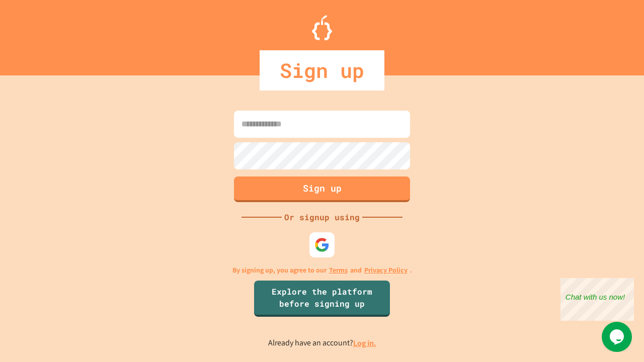 The image size is (644, 362). What do you see at coordinates (322, 298) in the screenshot?
I see `a: Explore the platform before signing up` at bounding box center [322, 298].